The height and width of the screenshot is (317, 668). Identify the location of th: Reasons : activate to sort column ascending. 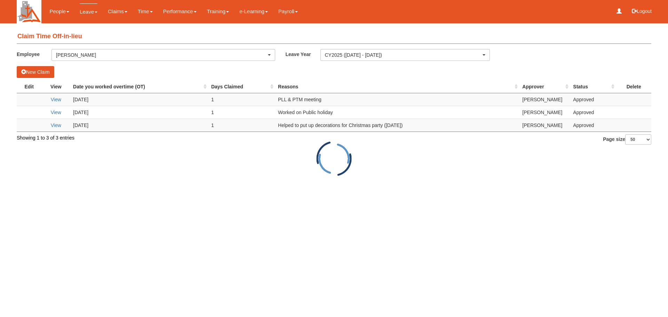
(397, 87).